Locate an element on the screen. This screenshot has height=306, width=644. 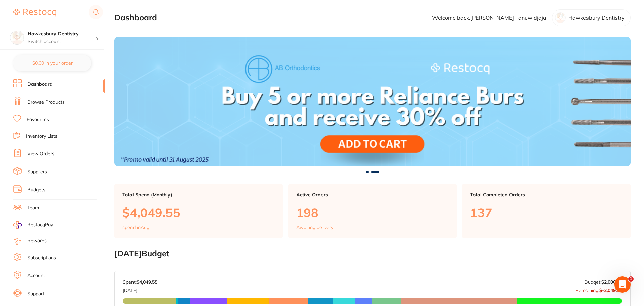
a: Total Spend (Monthly)$4,049.55spend inAug is located at coordinates (198, 211).